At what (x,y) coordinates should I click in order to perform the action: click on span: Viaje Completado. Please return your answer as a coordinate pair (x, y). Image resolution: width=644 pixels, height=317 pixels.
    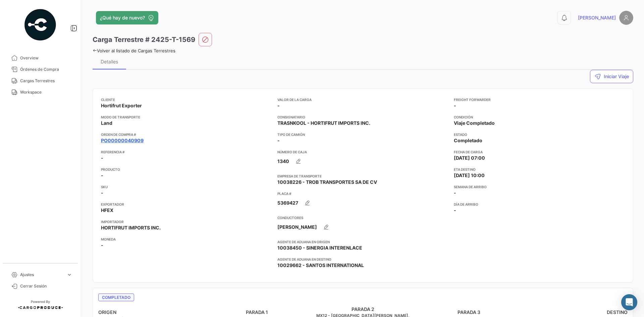
    Looking at the image, I should click on (475, 123).